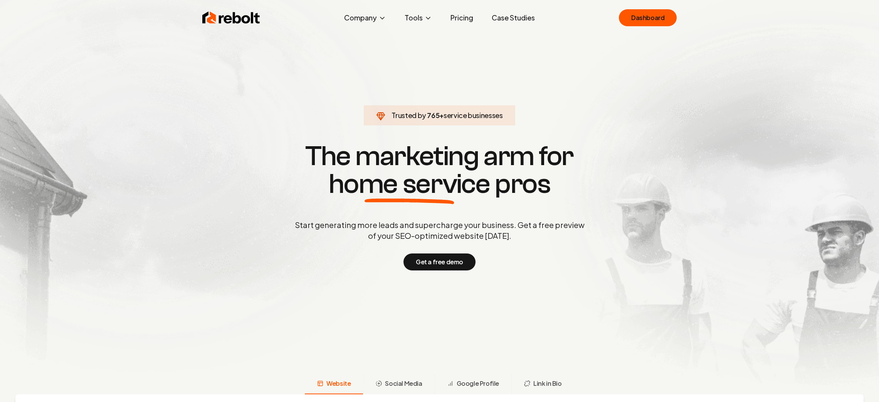 Image resolution: width=879 pixels, height=402 pixels. Describe the element at coordinates (433, 115) in the screenshot. I see `span: 765` at that location.